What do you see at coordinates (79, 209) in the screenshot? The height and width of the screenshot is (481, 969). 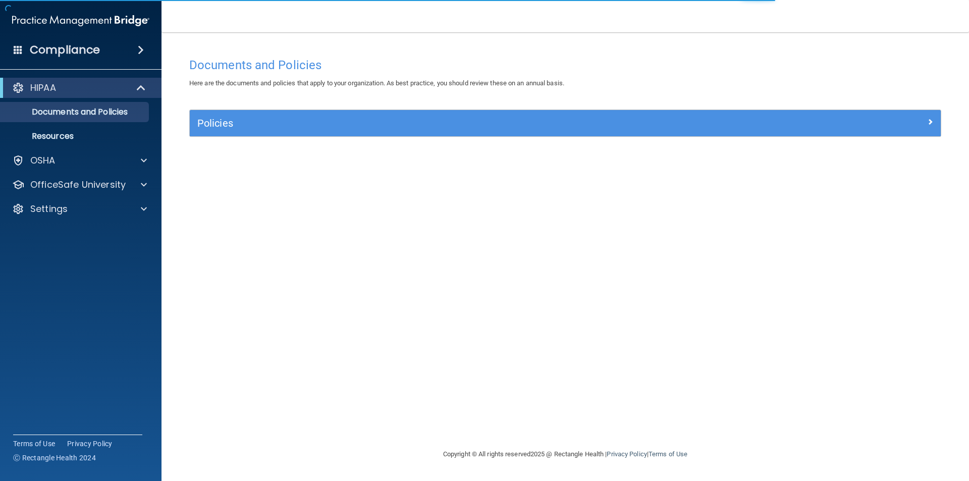 I see `a: Settings` at bounding box center [79, 209].